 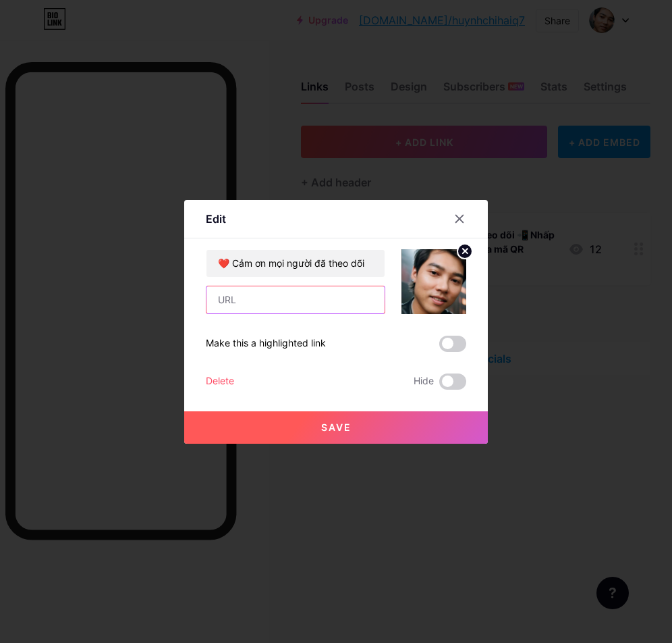 I want to click on div: Delete, so click(x=220, y=381).